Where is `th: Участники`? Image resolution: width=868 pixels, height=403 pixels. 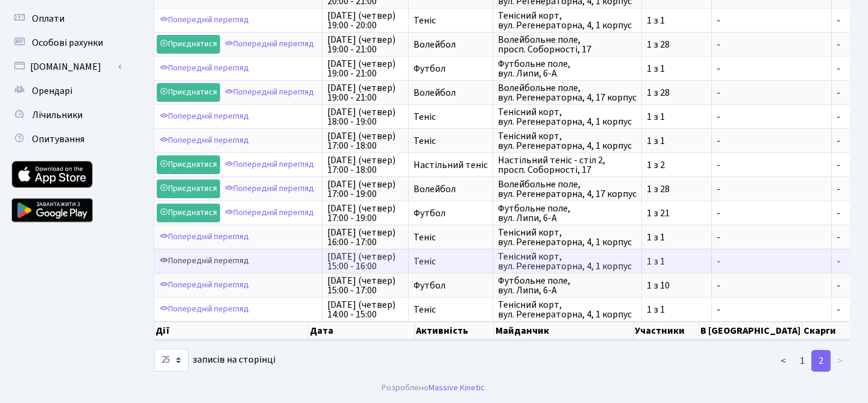
th: Участники is located at coordinates (666, 331).